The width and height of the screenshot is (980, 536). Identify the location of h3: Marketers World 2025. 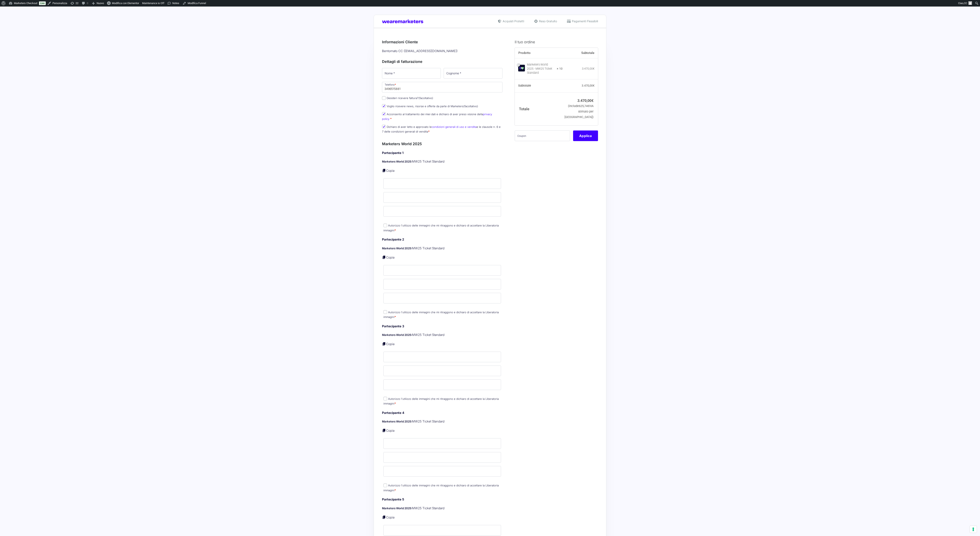
(442, 144).